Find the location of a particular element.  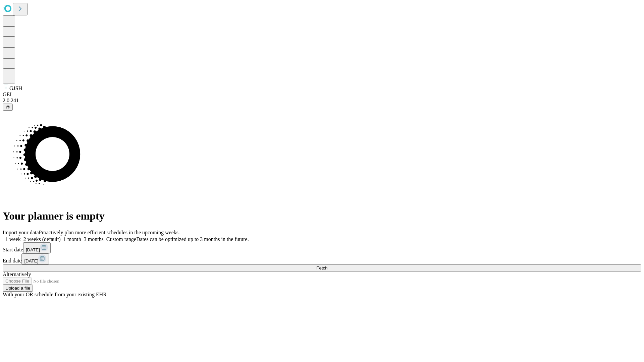

span: With your OR schedule from your existing EHR is located at coordinates (55, 295).